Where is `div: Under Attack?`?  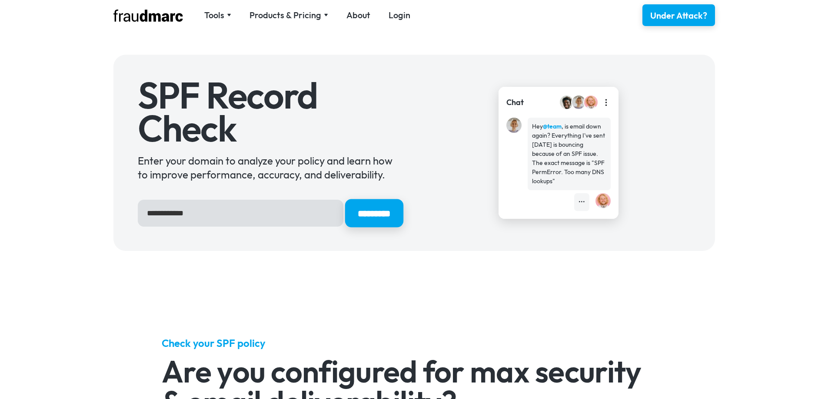 div: Under Attack? is located at coordinates (678, 16).